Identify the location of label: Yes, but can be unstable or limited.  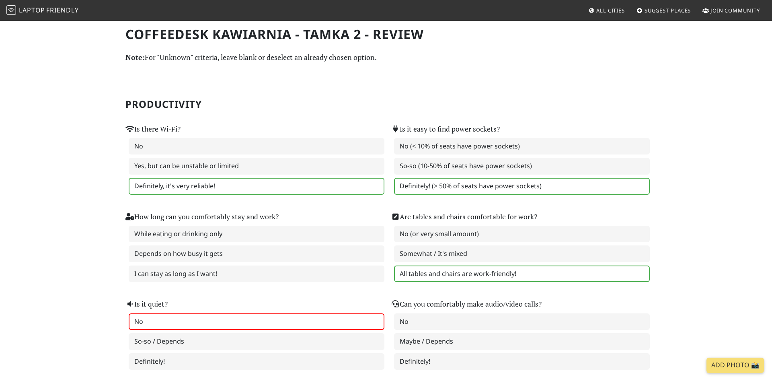
(257, 166).